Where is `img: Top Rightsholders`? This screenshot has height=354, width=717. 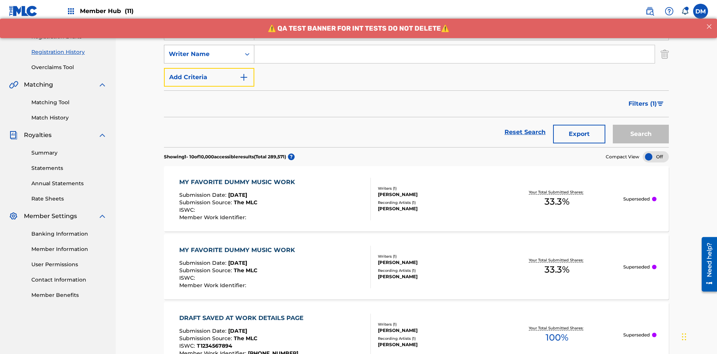
img: Top Rightsholders is located at coordinates (71, 11).